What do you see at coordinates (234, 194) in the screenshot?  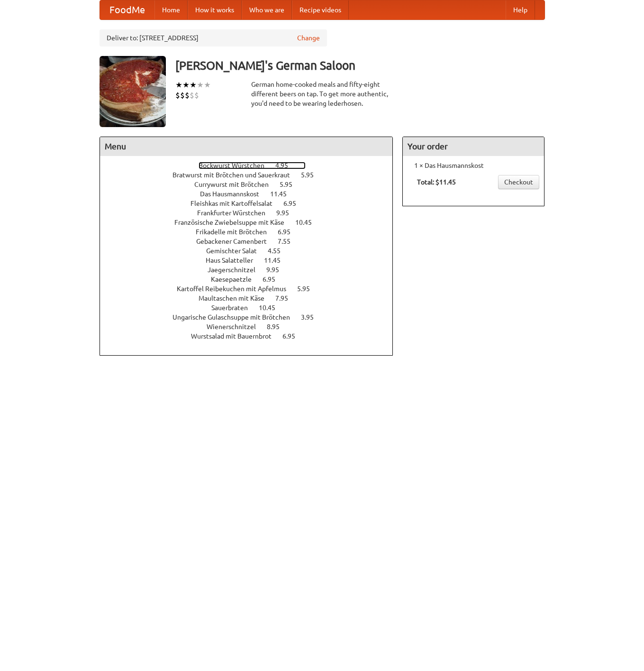 I see `span: Das Hausmannskost` at bounding box center [234, 194].